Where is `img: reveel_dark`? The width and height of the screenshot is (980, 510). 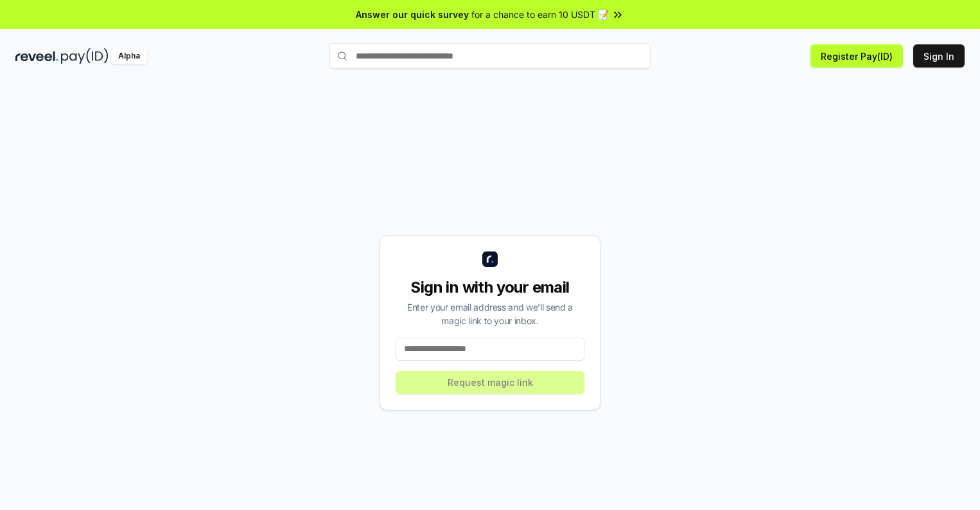
img: reveel_dark is located at coordinates (36, 56).